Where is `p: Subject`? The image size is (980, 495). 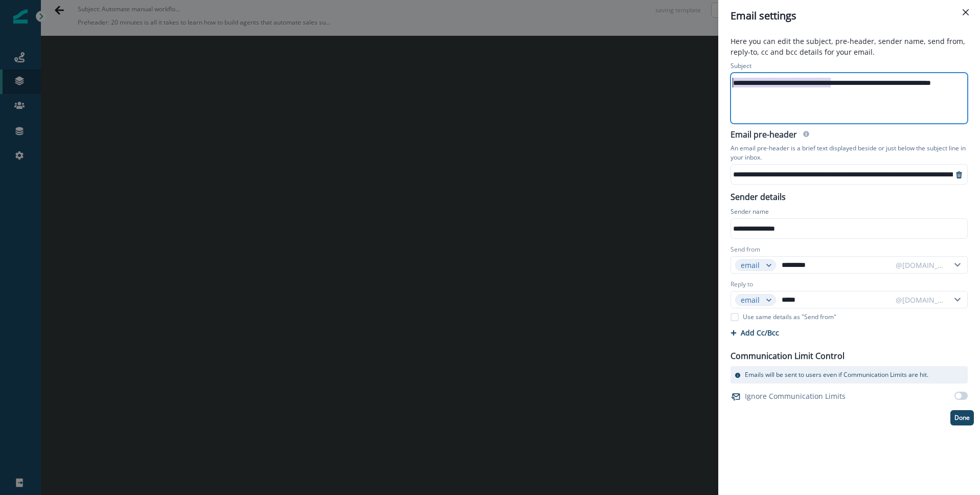 p: Subject is located at coordinates (741, 67).